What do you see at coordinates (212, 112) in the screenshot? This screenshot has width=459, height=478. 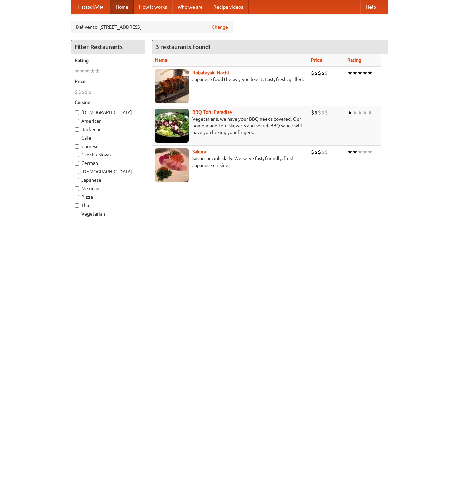 I see `a: BBQ Tofu Paradise` at bounding box center [212, 112].